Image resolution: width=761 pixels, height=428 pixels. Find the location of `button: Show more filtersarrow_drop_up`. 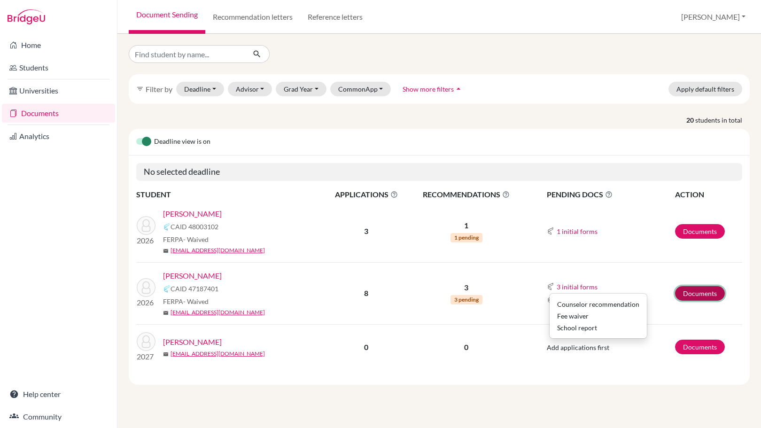

button: Show more filtersarrow_drop_up is located at coordinates (433, 89).